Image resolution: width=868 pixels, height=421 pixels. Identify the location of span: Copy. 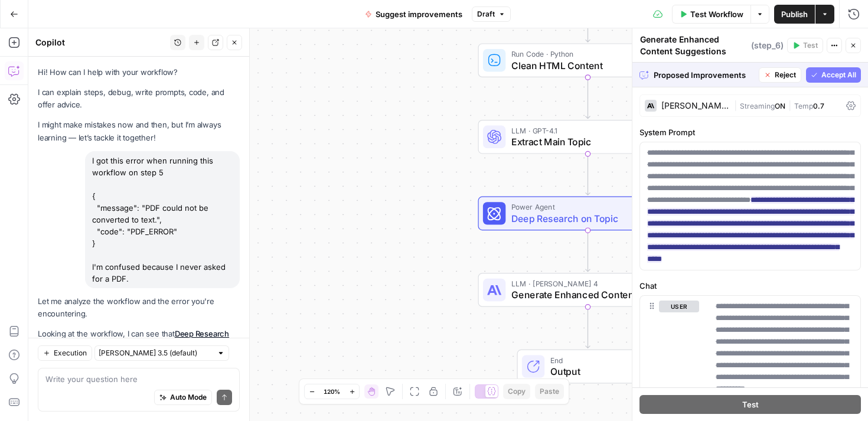
(517, 391).